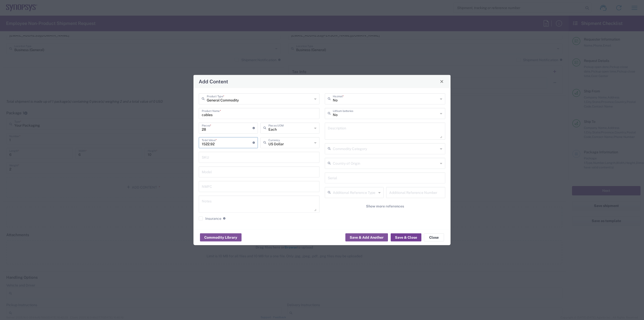 The width and height of the screenshot is (644, 320). What do you see at coordinates (406, 237) in the screenshot?
I see `button: Save & Close` at bounding box center [406, 237].